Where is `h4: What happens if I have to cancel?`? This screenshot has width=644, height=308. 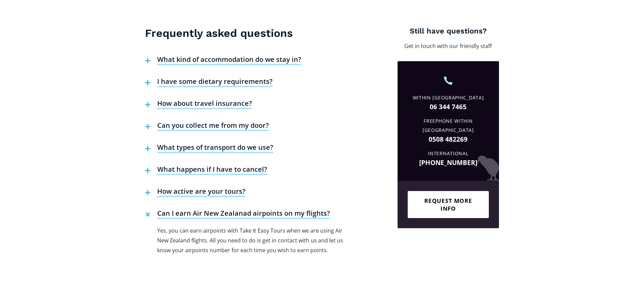
h4: What happens if I have to cancel? is located at coordinates (212, 170).